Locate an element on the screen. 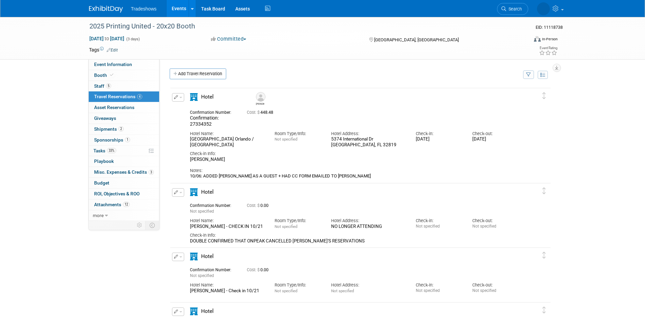  a: Staff5 is located at coordinates (124, 86).